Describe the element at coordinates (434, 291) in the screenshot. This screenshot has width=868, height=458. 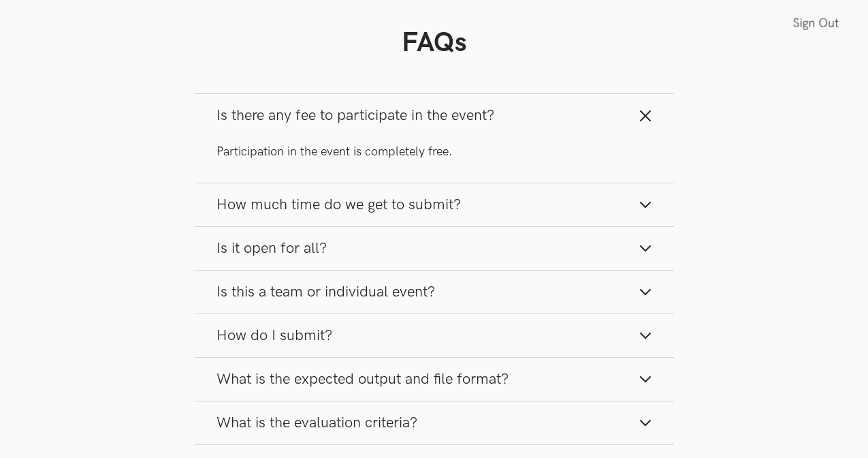
I see `button: Is this a team or individual event?` at that location.